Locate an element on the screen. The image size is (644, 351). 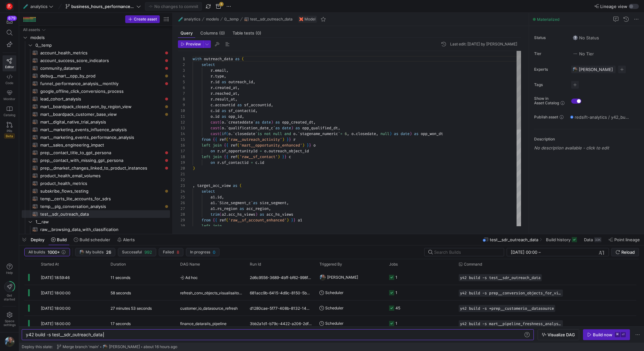
a: temp__plg_conversation_analysis​​​​​​​​​​ is located at coordinates (96, 207).